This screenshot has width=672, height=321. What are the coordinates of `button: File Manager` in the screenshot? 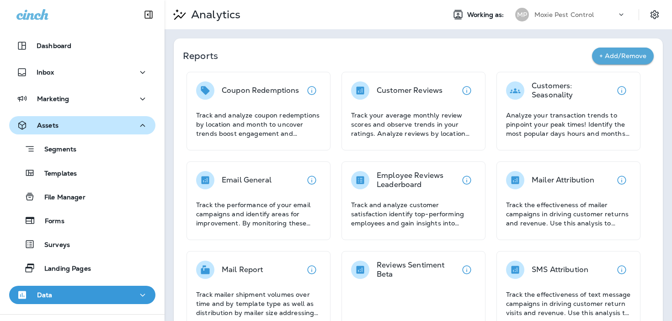 It's located at (82, 197).